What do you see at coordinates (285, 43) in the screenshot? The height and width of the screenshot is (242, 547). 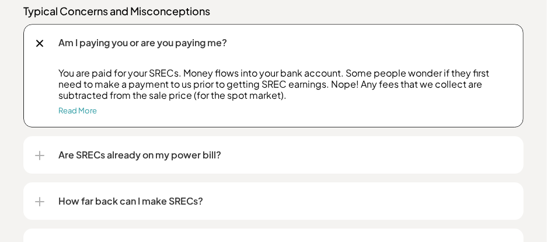 I see `p: Am I paying you or are you paying me?` at bounding box center [285, 43].